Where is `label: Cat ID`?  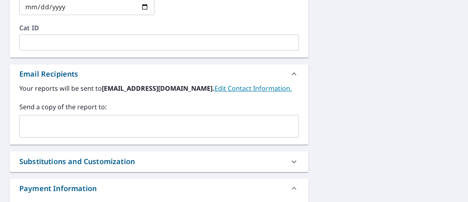
label: Cat ID is located at coordinates (159, 28).